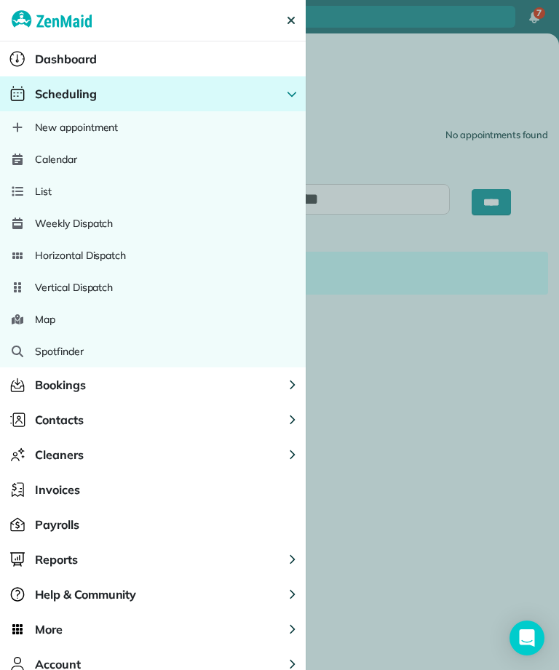 Image resolution: width=559 pixels, height=670 pixels. What do you see at coordinates (76, 127) in the screenshot?
I see `span: New appointment` at bounding box center [76, 127].